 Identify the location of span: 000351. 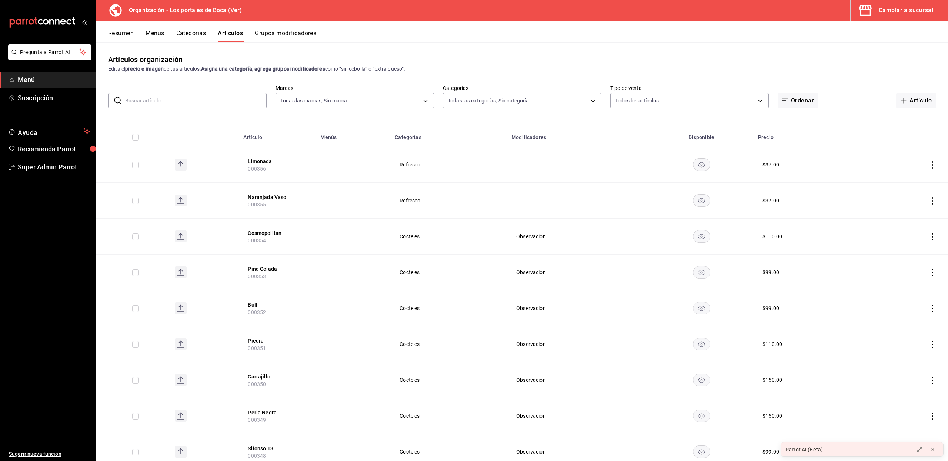
(257, 348).